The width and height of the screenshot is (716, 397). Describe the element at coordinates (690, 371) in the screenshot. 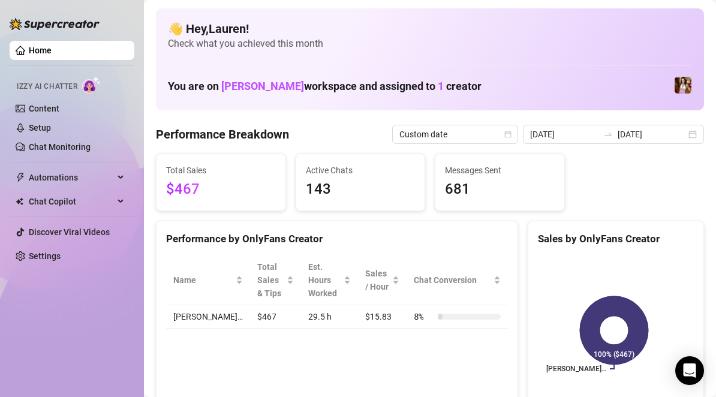

I see `div: Open Intercom Messenger` at that location.